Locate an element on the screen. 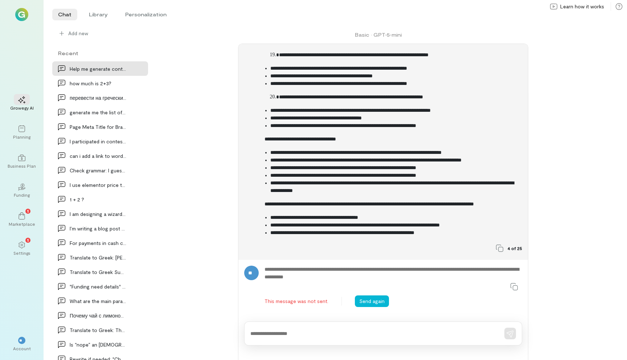  a: Settings is located at coordinates (22, 249).